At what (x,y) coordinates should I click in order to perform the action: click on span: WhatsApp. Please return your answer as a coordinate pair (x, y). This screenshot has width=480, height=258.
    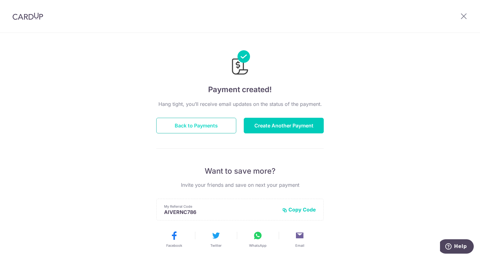
    Looking at the image, I should click on (258, 245).